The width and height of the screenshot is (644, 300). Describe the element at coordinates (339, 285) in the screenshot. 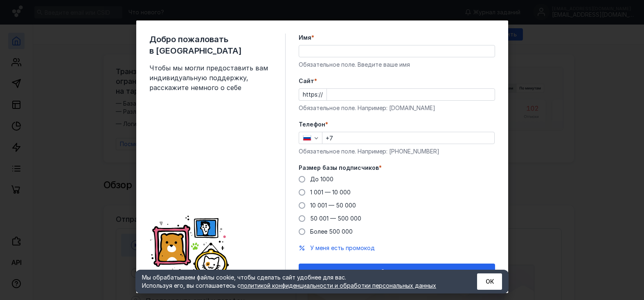

I see `a: политикой конфиденциальности и обработки персональных данных` at that location.